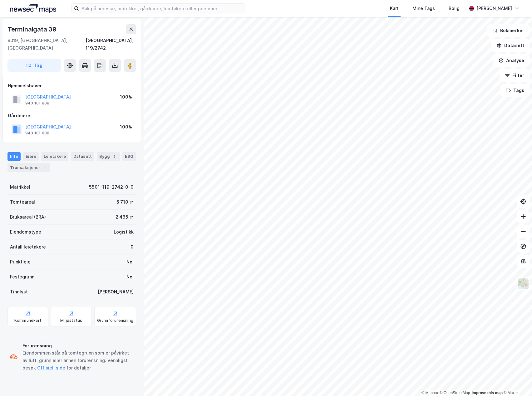  What do you see at coordinates (45, 168) in the screenshot?
I see `div: 1` at bounding box center [45, 168].